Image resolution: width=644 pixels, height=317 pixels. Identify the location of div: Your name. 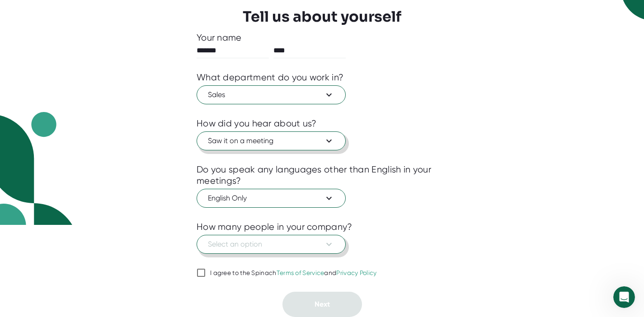
(322, 37).